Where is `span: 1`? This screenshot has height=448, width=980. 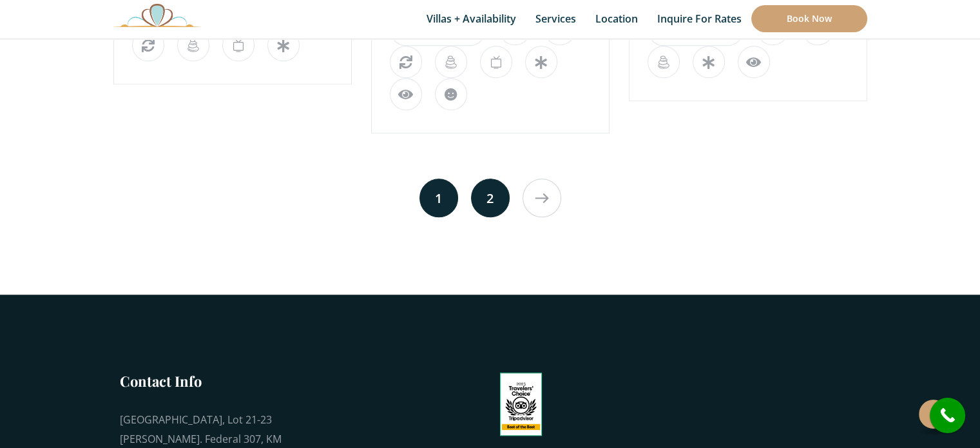 span: 1 is located at coordinates (439, 198).